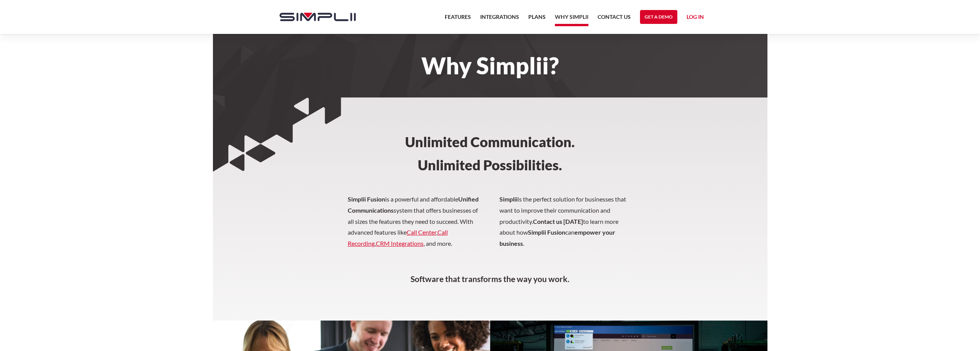  I want to click on a: Why Simplii, so click(571, 19).